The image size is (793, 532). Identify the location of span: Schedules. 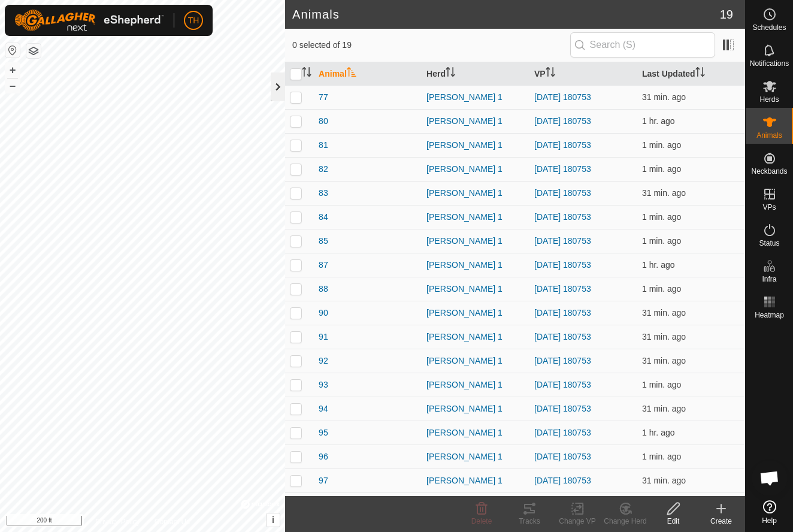
(769, 27).